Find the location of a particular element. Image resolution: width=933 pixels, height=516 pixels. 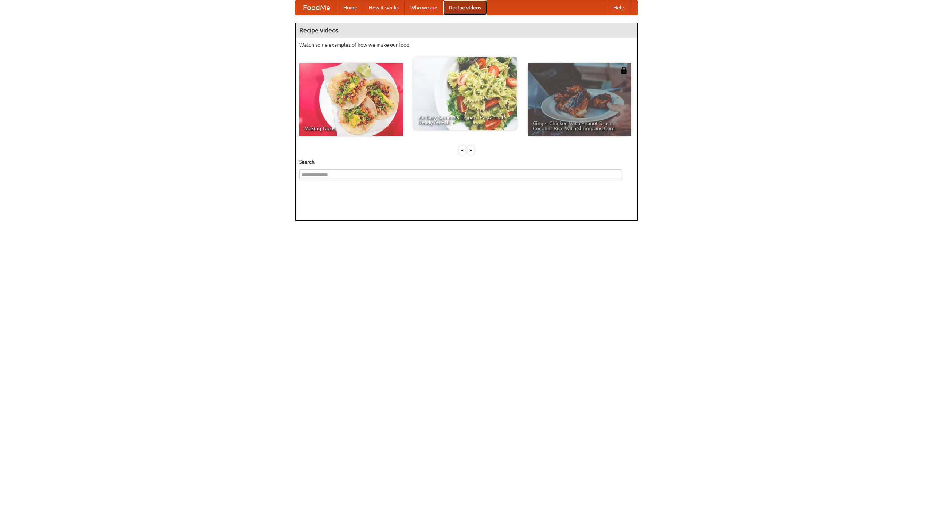

span: An Easy, Summery Tomato Pasta That's Ready for Fall is located at coordinates (465, 120).